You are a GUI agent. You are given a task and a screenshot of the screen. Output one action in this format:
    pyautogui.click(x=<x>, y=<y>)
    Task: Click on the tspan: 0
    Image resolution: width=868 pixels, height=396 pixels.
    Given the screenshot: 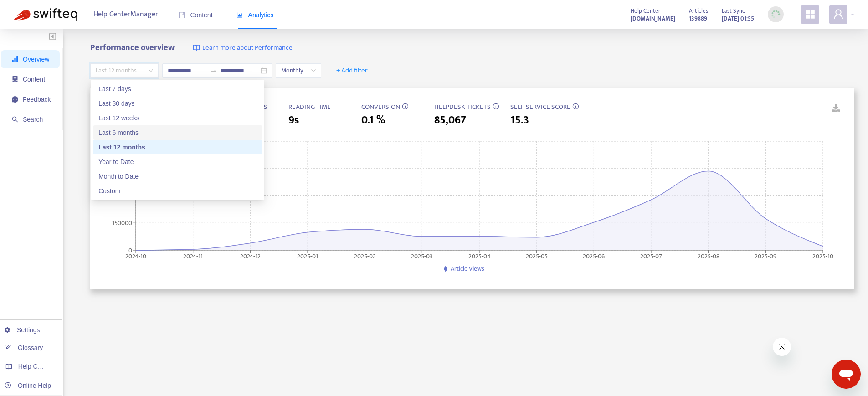 What is the action you would take?
    pyautogui.click(x=130, y=250)
    